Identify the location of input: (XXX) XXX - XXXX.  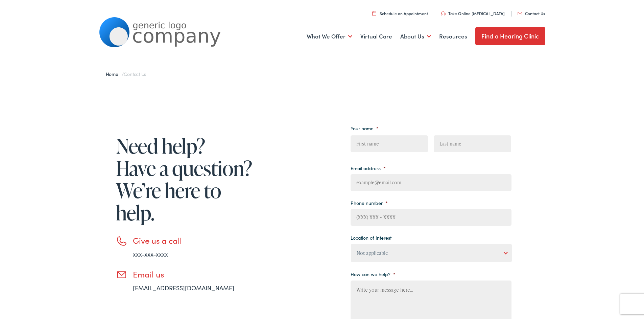
(431, 217).